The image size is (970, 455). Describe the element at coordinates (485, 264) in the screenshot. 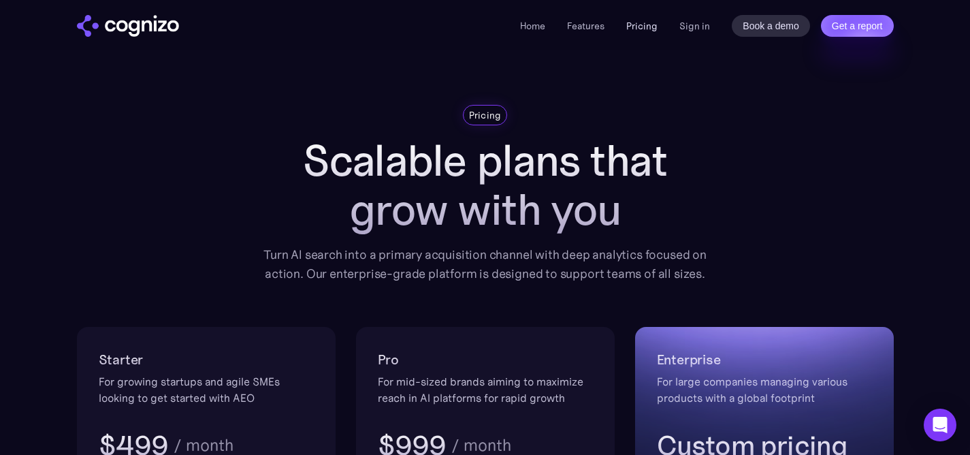

I see `div: Turn AI search into a primary acquisition channel with deep analytics focused on action. Our ente...` at that location.